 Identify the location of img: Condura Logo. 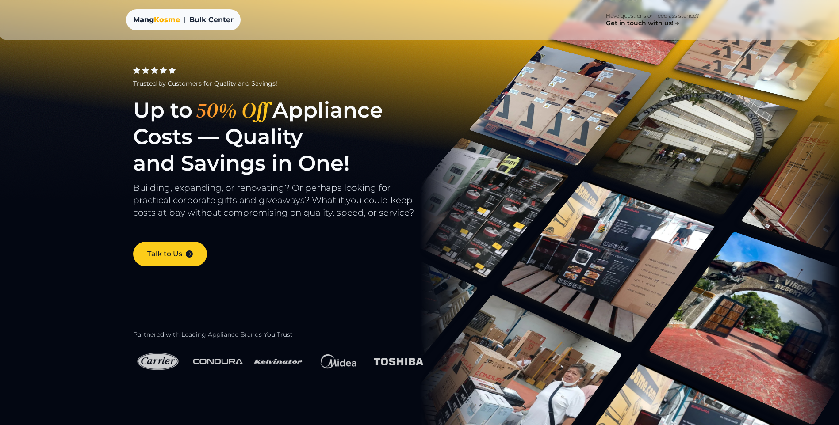
(218, 362).